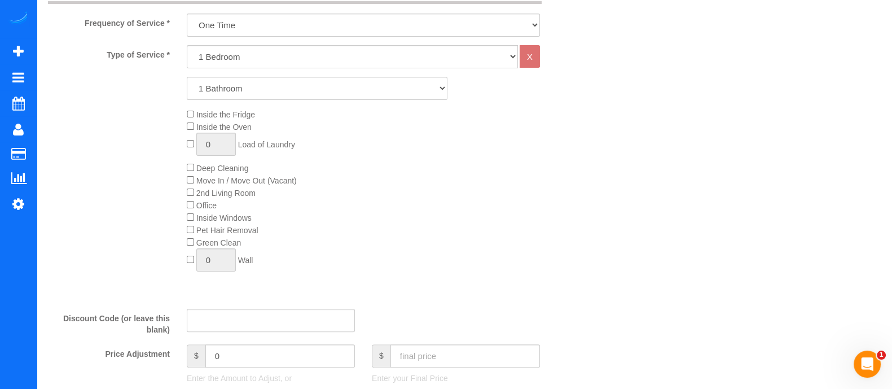 The image size is (892, 389). What do you see at coordinates (207, 205) in the screenshot?
I see `span: Office` at bounding box center [207, 205].